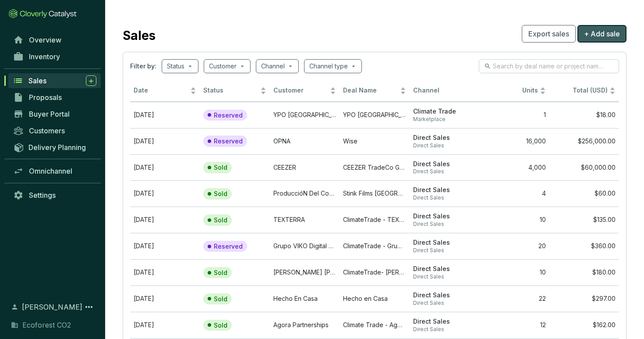  What do you see at coordinates (584, 298) in the screenshot?
I see `td: $297.00` at bounding box center [584, 298].